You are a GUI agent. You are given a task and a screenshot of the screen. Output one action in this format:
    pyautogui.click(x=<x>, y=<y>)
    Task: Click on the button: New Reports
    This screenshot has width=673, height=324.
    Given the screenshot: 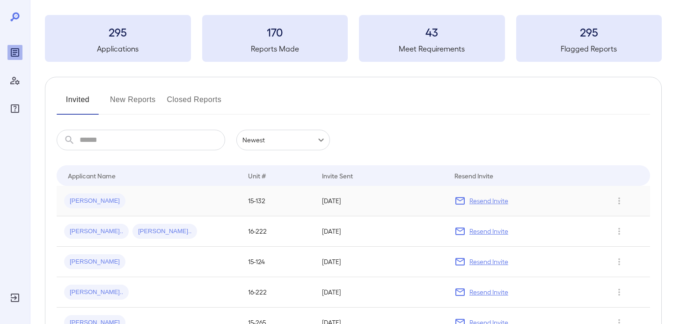 What is the action you would take?
    pyautogui.click(x=133, y=103)
    